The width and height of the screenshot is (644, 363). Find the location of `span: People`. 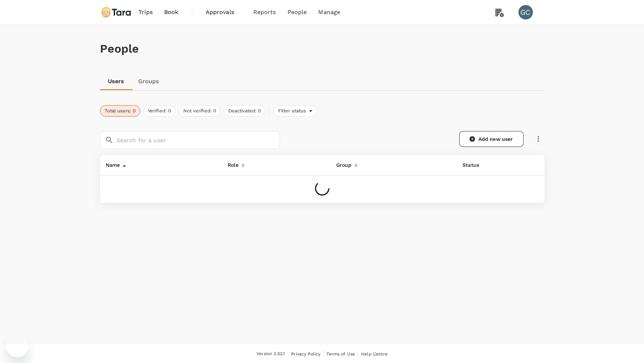

span: People is located at coordinates (297, 12).